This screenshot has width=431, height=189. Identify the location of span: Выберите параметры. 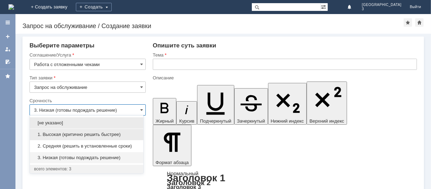
(62, 45).